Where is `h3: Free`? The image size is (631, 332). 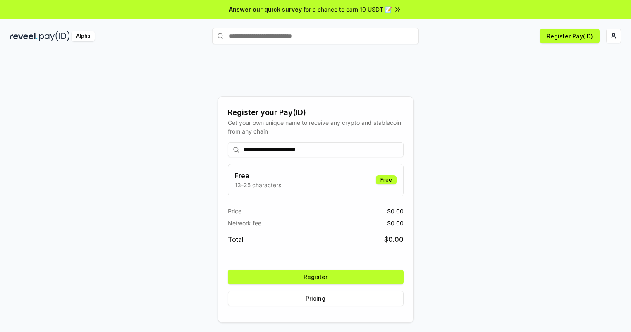
h3: Free is located at coordinates (258, 176).